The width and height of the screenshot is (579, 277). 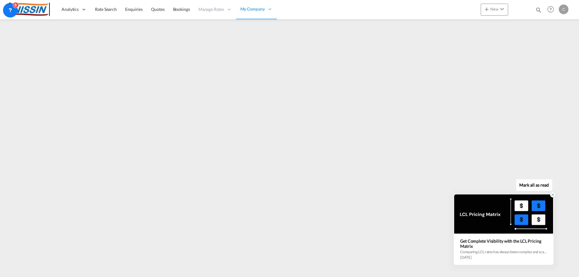 I want to click on span: Rate Search, so click(x=106, y=9).